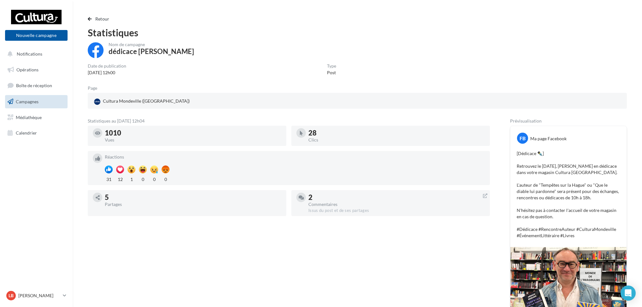 Image resolution: width=642 pixels, height=307 pixels. Describe the element at coordinates (36, 85) in the screenshot. I see `a: Boîte de réception` at that location.